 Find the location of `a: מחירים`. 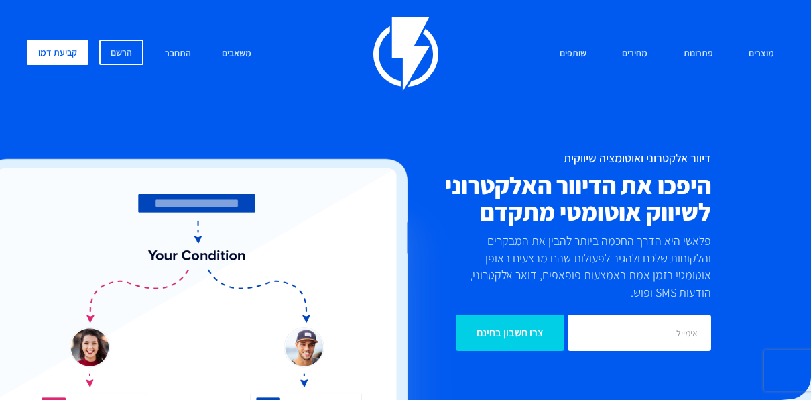

a: מחירים is located at coordinates (635, 54).